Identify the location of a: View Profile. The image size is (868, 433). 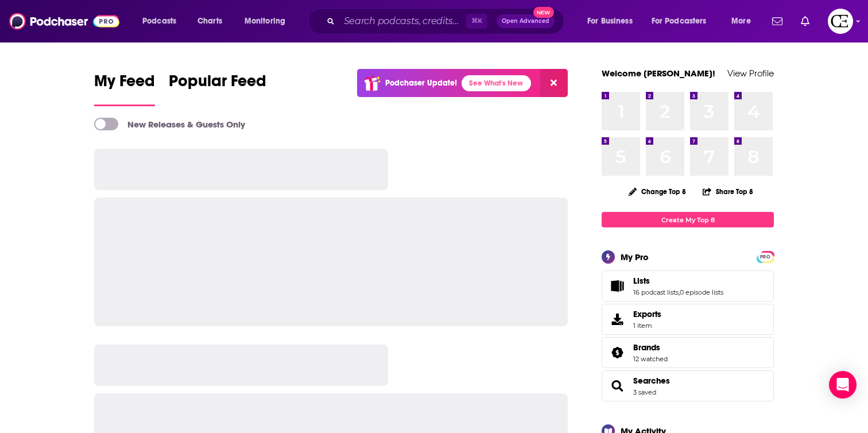
(750, 73).